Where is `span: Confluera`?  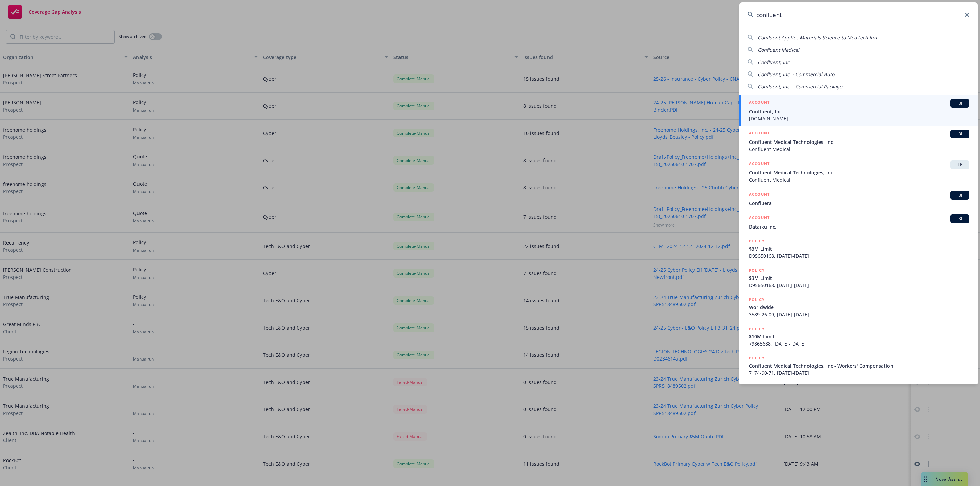
span: Confluera is located at coordinates (859, 203).